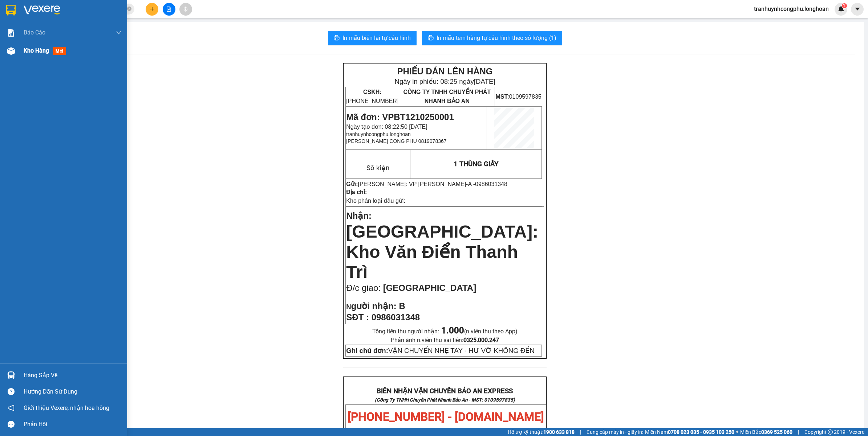  What do you see at coordinates (858, 9) in the screenshot?
I see `span: caret-down` at bounding box center [858, 9].